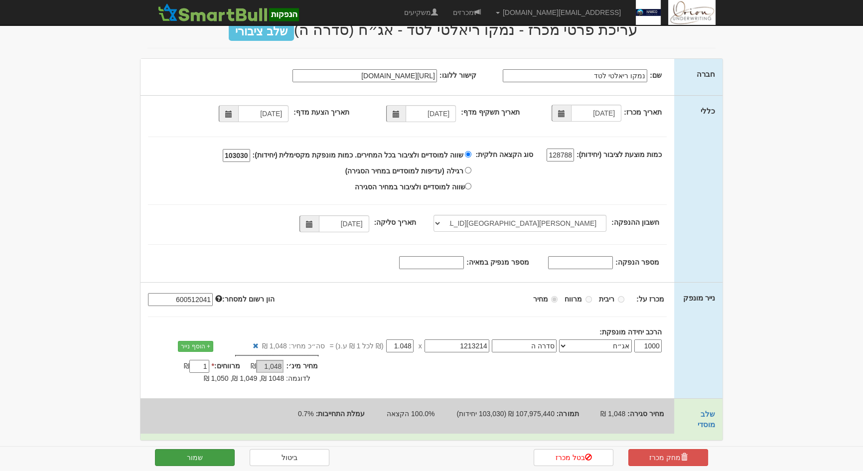 This screenshot has height=471, width=863. I want to click on img: SmartBull Logo, so click(228, 12).